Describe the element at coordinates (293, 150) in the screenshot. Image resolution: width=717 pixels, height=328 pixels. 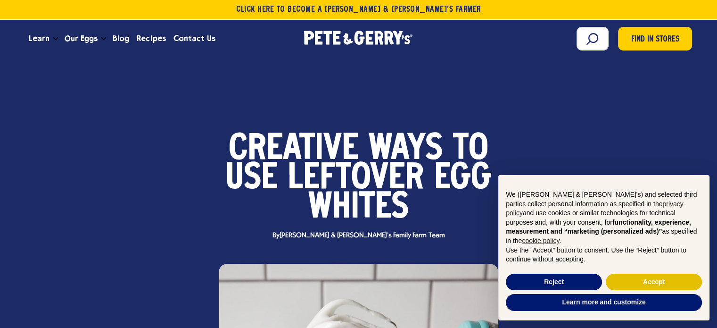
I see `span: Creative` at that location.